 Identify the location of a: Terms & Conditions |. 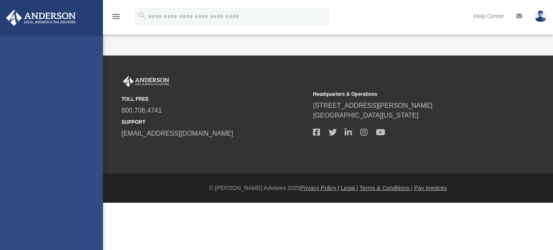
(386, 188).